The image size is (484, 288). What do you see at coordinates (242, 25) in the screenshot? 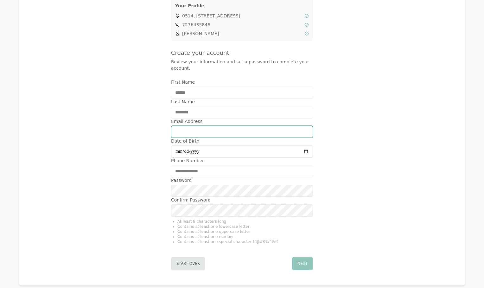
I see `span: 7276435848` at bounding box center [242, 25].